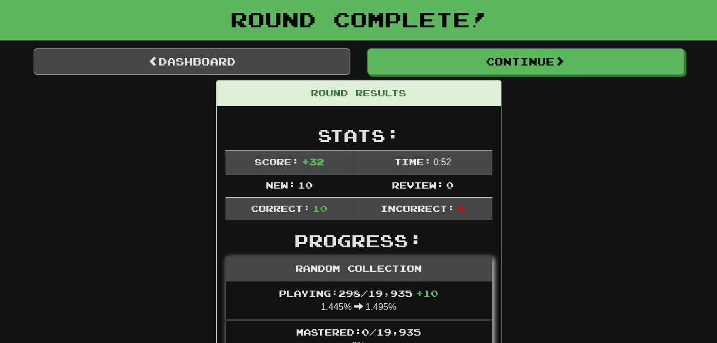  I want to click on span: + 32, so click(312, 161).